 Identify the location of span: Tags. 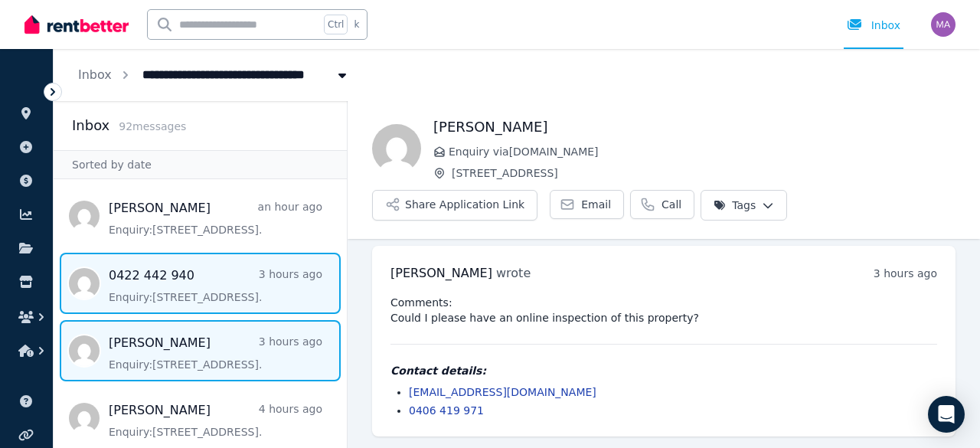
(734, 206).